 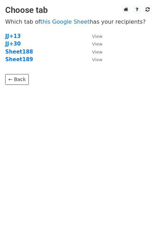 I want to click on a: JJ+13, so click(x=13, y=36).